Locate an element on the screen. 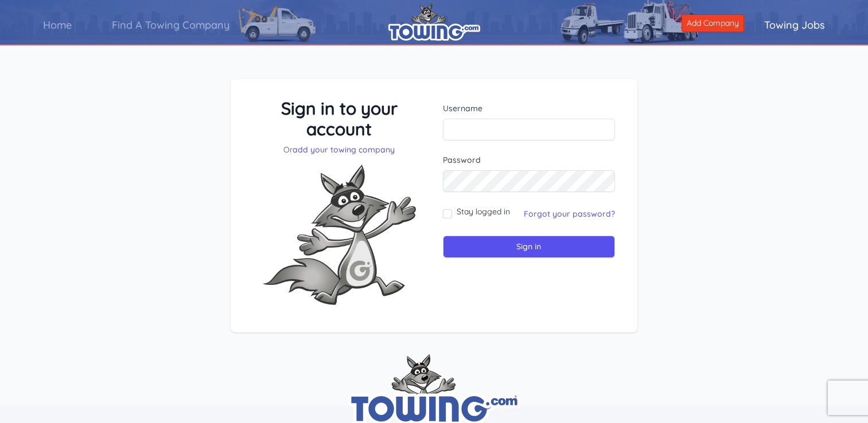 Image resolution: width=868 pixels, height=423 pixels. h3: Sign in to your account is located at coordinates (339, 118).